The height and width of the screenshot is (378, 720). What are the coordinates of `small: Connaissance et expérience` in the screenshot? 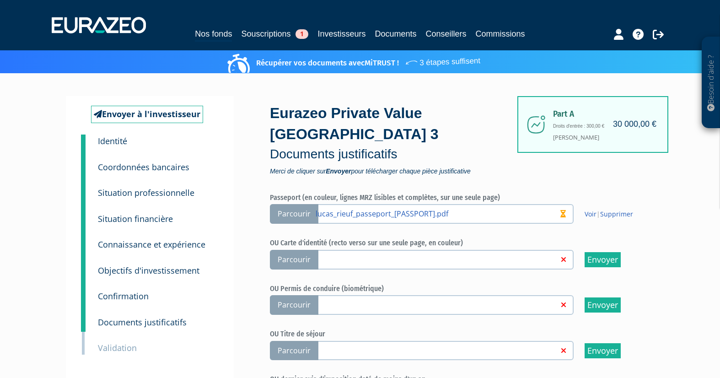 It's located at (151, 244).